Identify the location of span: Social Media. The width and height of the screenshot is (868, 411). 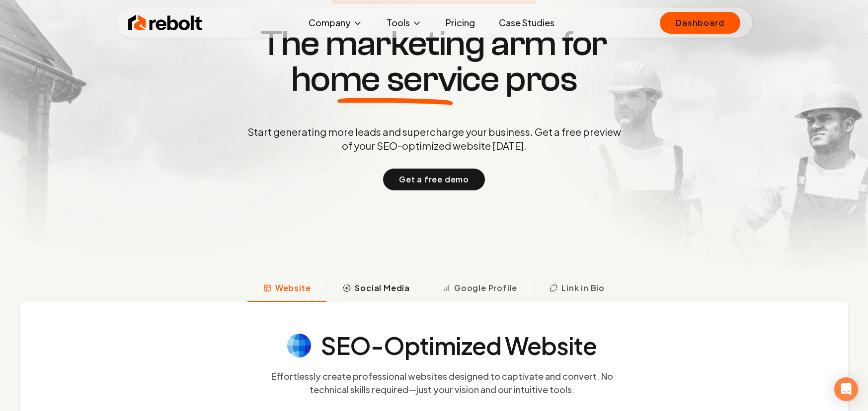
(382, 288).